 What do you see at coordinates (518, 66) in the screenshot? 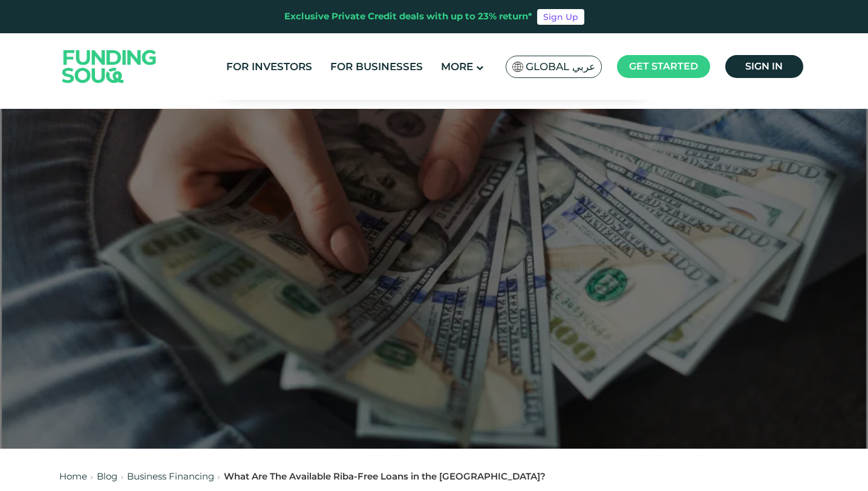
I see `img: SA Flag` at bounding box center [518, 66].